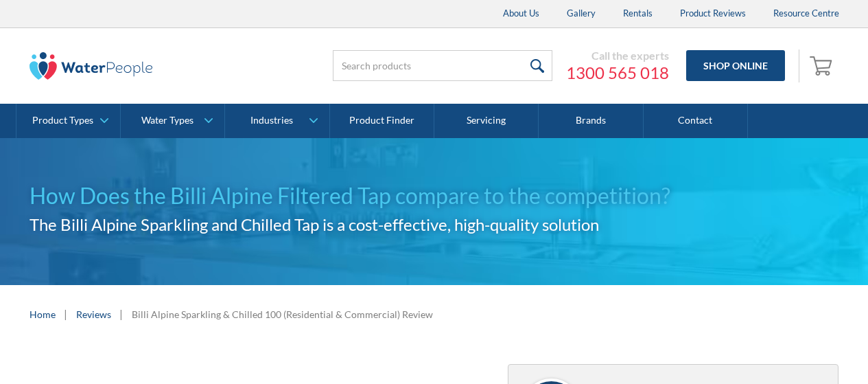  Describe the element at coordinates (42, 314) in the screenshot. I see `a: Home` at that location.